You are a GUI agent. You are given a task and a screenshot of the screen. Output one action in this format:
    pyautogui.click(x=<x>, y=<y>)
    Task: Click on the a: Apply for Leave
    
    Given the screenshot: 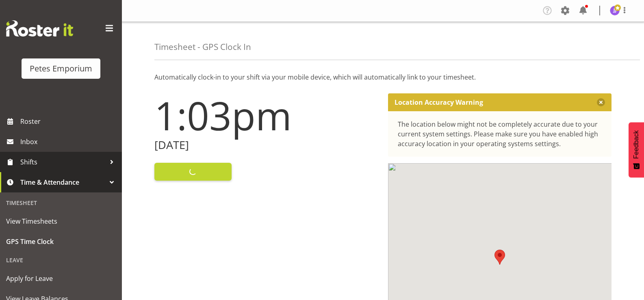 What is the action you would take?
    pyautogui.click(x=61, y=279)
    